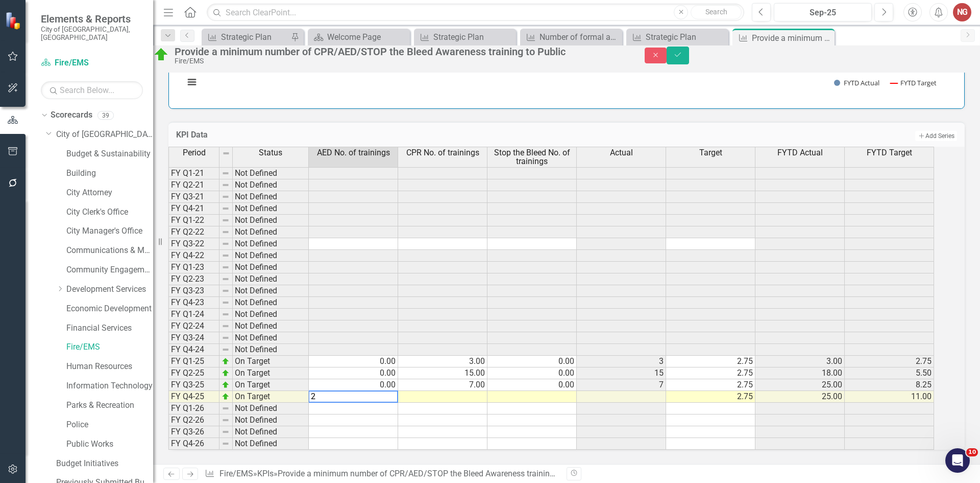 The height and width of the screenshot is (483, 980). Describe the element at coordinates (443, 153) in the screenshot. I see `span: CPR No. of trainings` at that location.